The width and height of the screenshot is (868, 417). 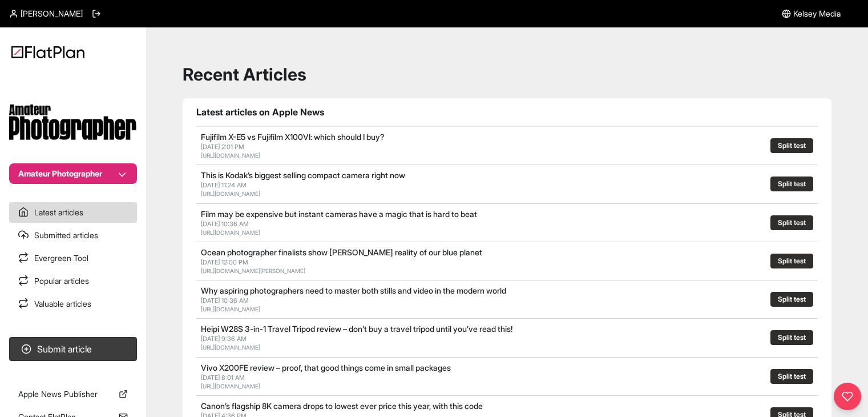 What do you see at coordinates (303, 175) in the screenshot?
I see `a: This is Kodak’s biggest selling compact camera right now` at bounding box center [303, 175].